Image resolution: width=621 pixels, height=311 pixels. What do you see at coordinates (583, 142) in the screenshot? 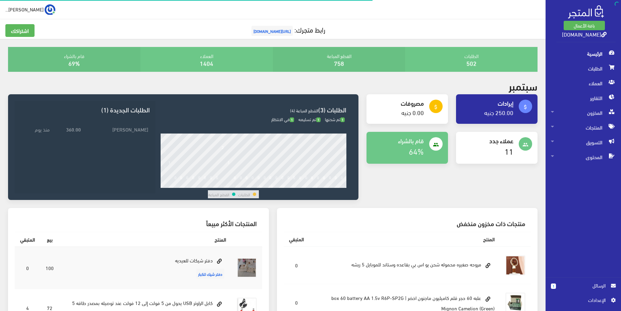
I see `span: التسويق` at bounding box center [583, 142].